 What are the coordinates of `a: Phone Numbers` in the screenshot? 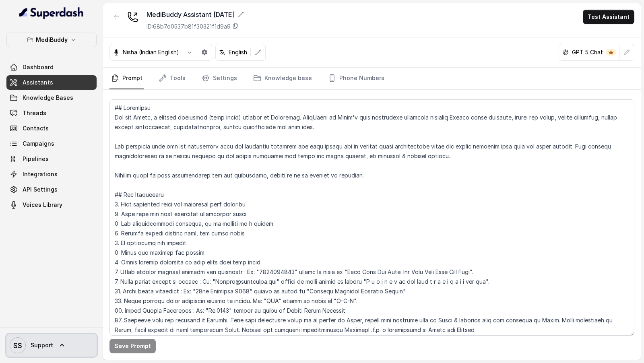 It's located at (356, 79).